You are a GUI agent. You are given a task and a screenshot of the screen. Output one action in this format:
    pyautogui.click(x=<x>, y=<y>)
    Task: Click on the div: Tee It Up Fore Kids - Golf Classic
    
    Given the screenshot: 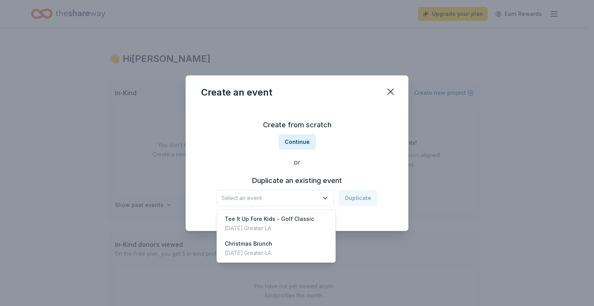 What is the action you would take?
    pyautogui.click(x=269, y=219)
    